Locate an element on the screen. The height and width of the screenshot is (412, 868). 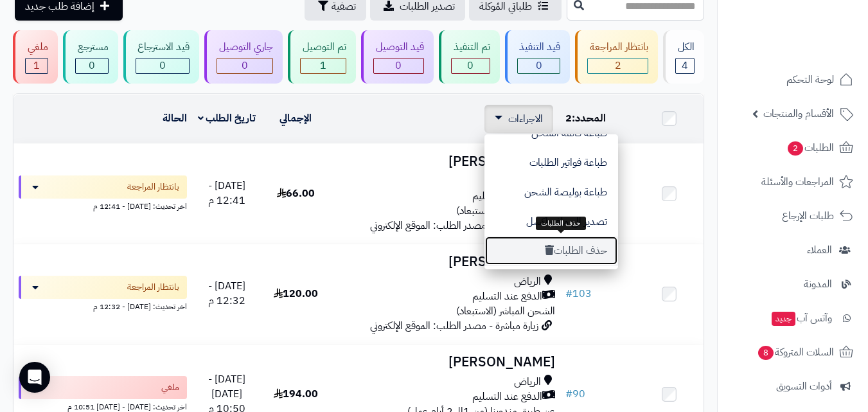
div: جاري التوصيل is located at coordinates (245, 47).